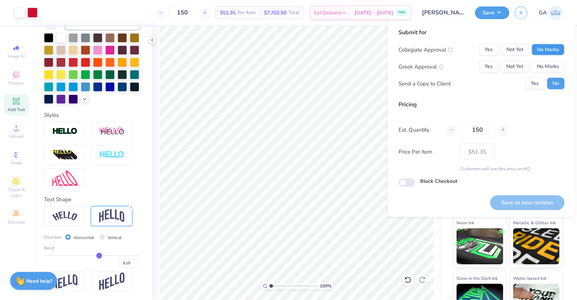 The width and height of the screenshot is (577, 300). Describe the element at coordinates (16, 222) in the screenshot. I see `span: Decorate` at that location.